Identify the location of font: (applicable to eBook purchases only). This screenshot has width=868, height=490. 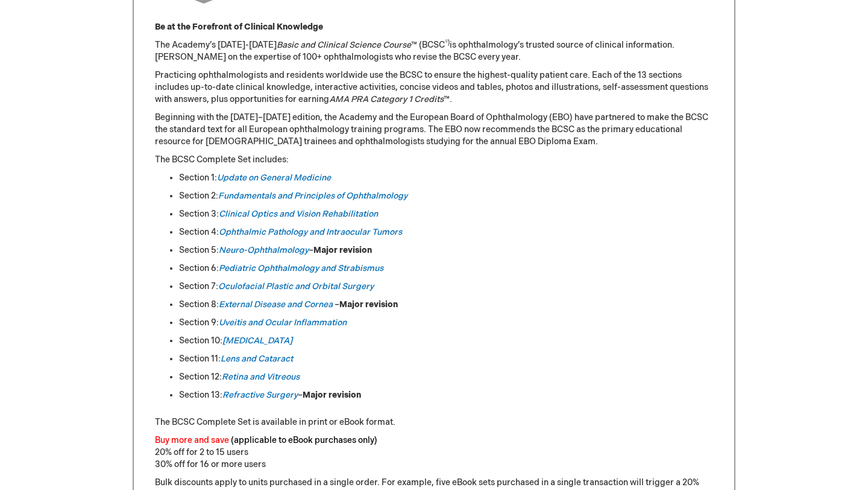
(304, 439).